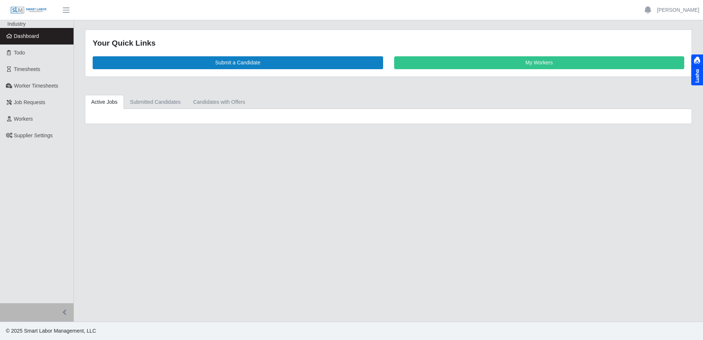 This screenshot has height=340, width=703. What do you see at coordinates (539, 62) in the screenshot?
I see `a: My Workers` at bounding box center [539, 62].